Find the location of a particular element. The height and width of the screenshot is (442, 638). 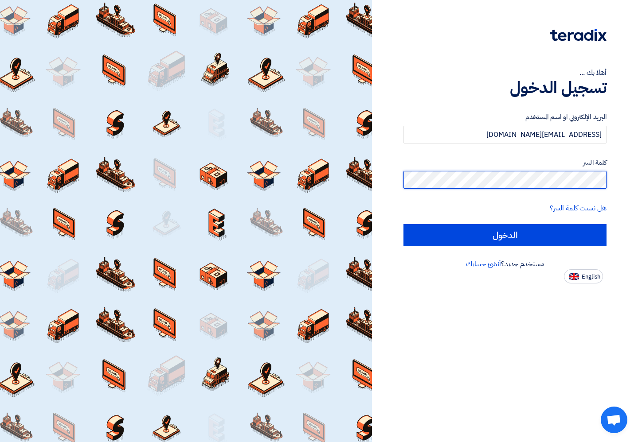

span: English is located at coordinates (591, 277).